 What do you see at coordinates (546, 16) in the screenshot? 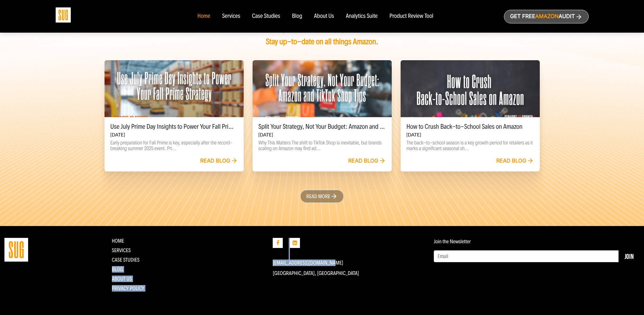
I see `a: Get freeAmazonAudit` at bounding box center [546, 16].